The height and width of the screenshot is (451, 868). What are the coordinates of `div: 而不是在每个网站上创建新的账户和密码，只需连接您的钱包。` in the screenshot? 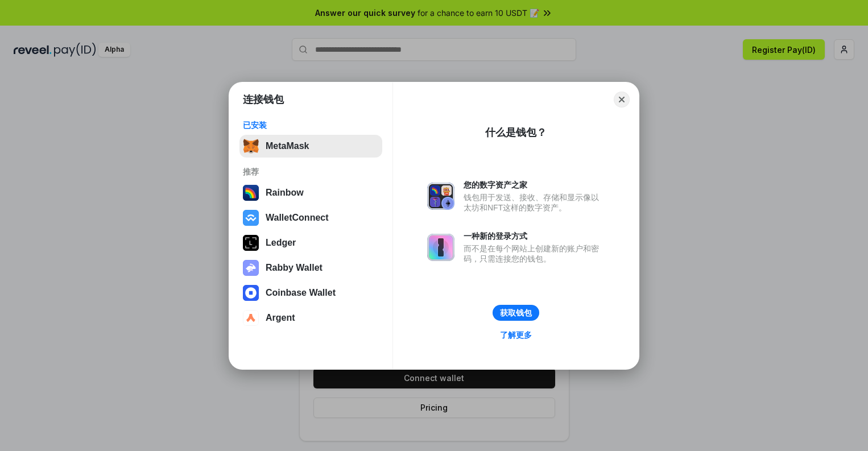 It's located at (534, 253).